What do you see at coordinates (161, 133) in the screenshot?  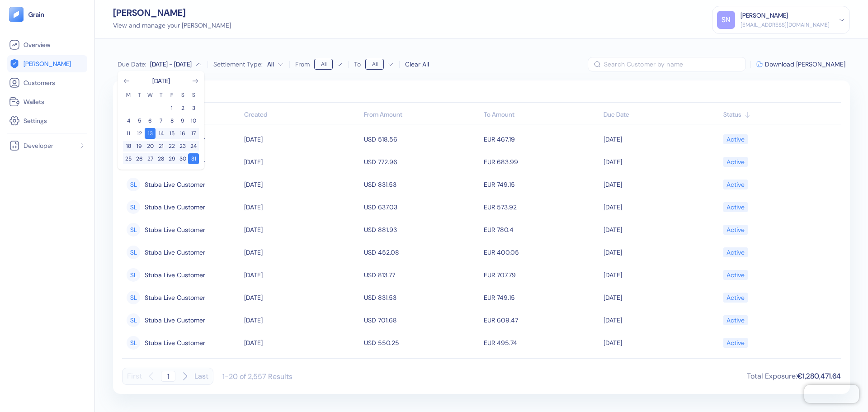 I see `button: 14` at bounding box center [161, 133].